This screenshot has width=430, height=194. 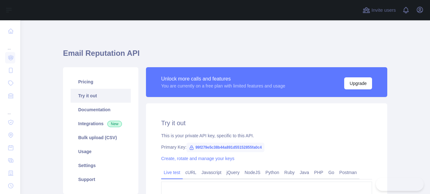 I want to click on a: Documentation, so click(x=101, y=110).